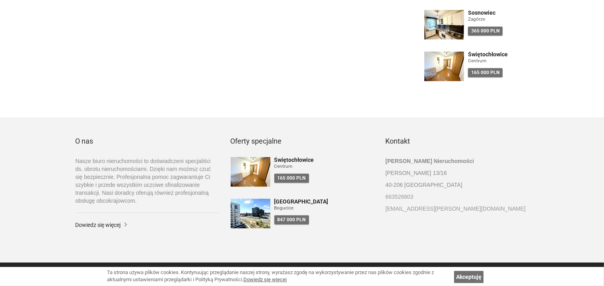  What do you see at coordinates (457, 197) in the screenshot?
I see `a: 663526803` at bounding box center [457, 197].